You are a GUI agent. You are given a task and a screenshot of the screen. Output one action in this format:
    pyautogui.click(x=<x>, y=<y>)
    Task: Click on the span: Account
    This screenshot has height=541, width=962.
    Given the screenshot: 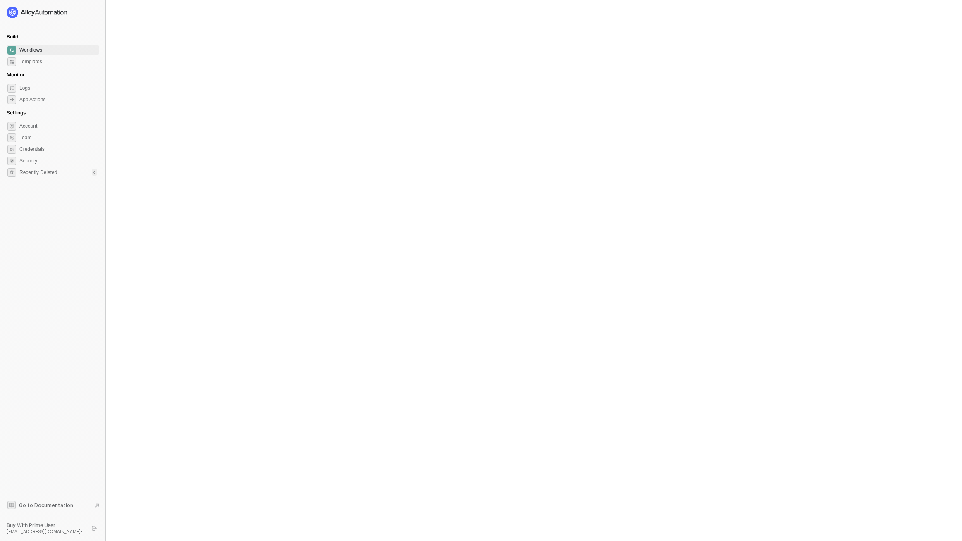 What is the action you would take?
    pyautogui.click(x=58, y=126)
    